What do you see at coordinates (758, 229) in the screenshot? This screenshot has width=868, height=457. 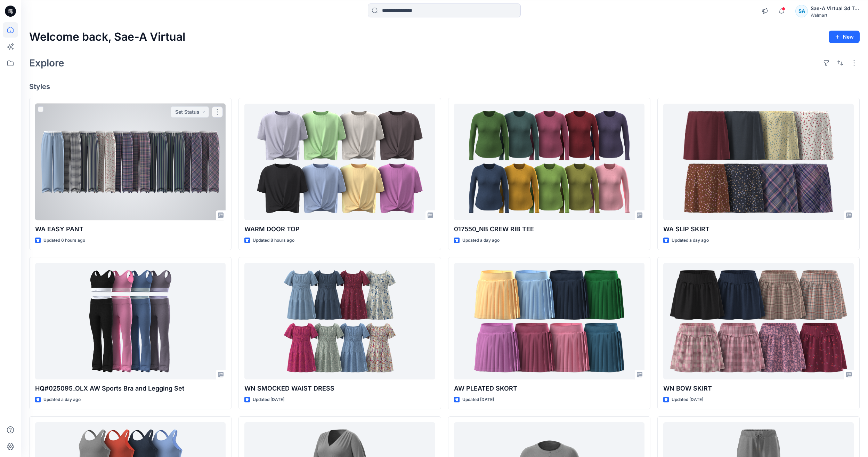 I see `p: WA SLIP SKIRT` at bounding box center [758, 229].